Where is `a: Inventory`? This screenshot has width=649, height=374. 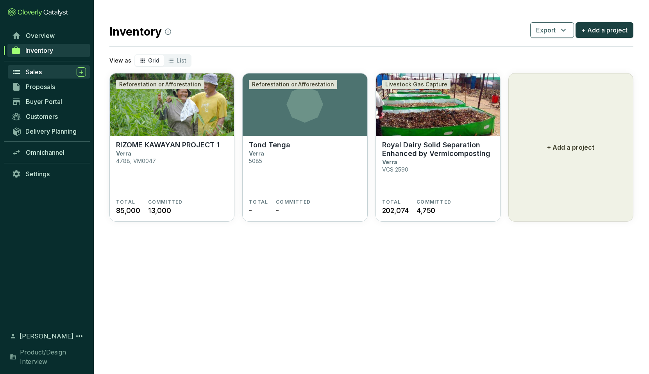 a: Inventory is located at coordinates (48, 50).